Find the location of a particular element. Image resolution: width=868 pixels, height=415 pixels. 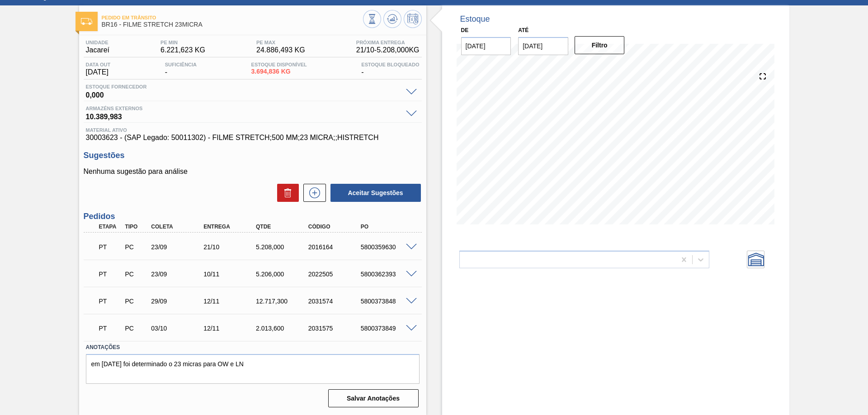

span: 3.694,836 KG is located at coordinates (279, 72).